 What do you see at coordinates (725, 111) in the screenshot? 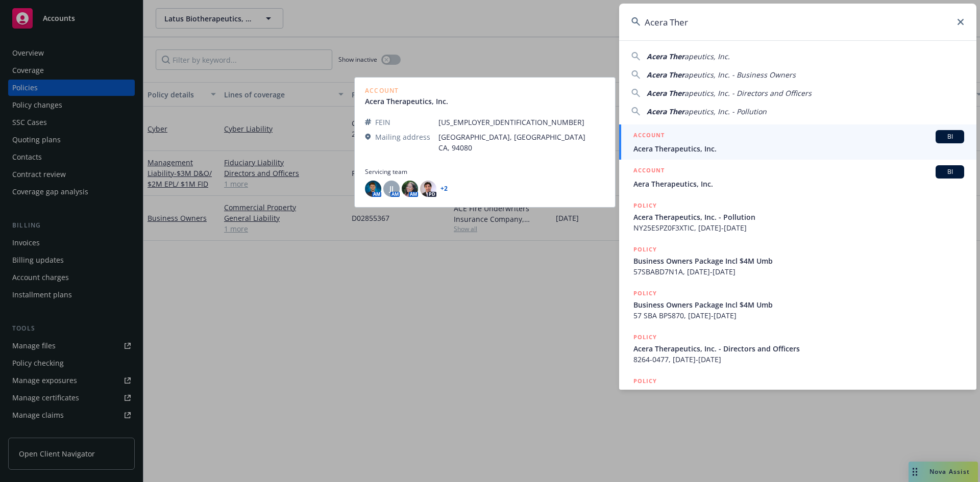
I see `span: apeutics, Inc. - Pollution` at bounding box center [725, 111].